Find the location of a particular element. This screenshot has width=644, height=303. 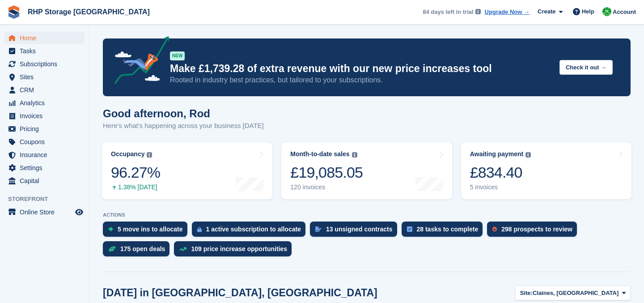

p: Make £1,739.28 of extra revenue with our new price increases tool is located at coordinates (361, 68).